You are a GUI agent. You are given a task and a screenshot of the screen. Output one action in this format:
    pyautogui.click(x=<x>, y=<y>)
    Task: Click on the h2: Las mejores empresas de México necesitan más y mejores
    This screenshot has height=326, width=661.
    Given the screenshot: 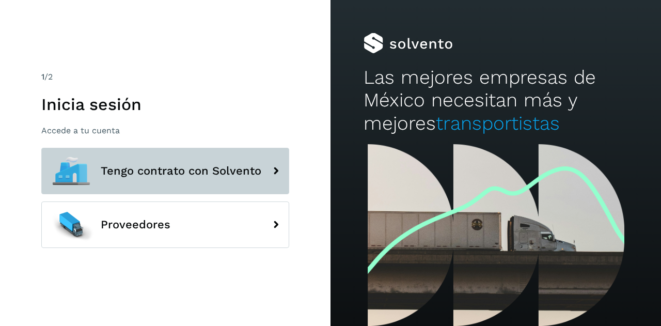 What is the action you would take?
    pyautogui.click(x=496, y=100)
    